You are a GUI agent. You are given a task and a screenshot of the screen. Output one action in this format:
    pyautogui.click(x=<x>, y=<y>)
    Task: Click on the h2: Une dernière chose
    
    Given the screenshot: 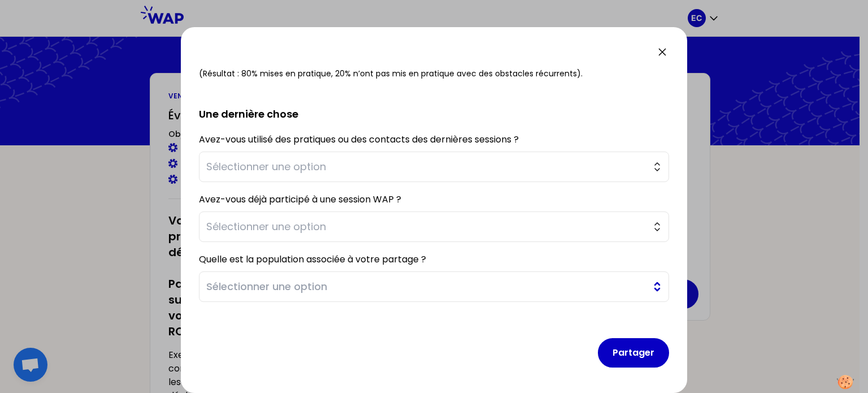 What is the action you would take?
    pyautogui.click(x=434, y=105)
    